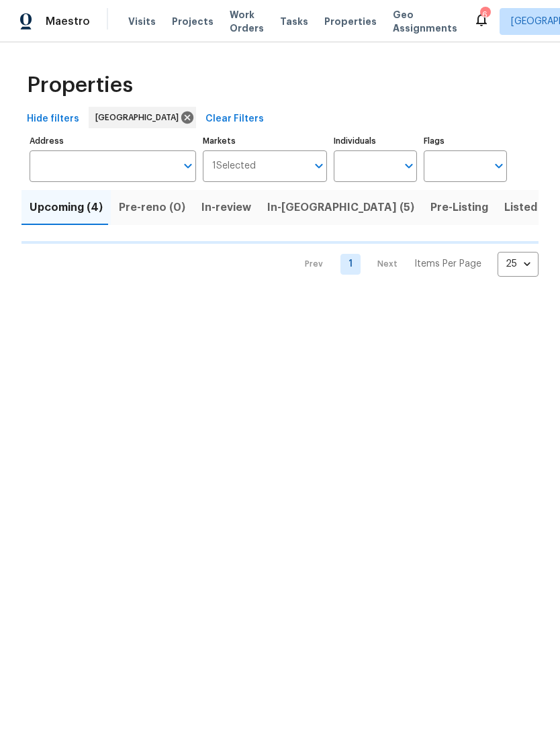  Describe the element at coordinates (226, 208) in the screenshot. I see `span: In-review` at that location.